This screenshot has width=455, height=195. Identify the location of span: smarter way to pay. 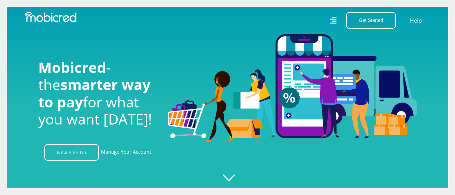
(94, 93).